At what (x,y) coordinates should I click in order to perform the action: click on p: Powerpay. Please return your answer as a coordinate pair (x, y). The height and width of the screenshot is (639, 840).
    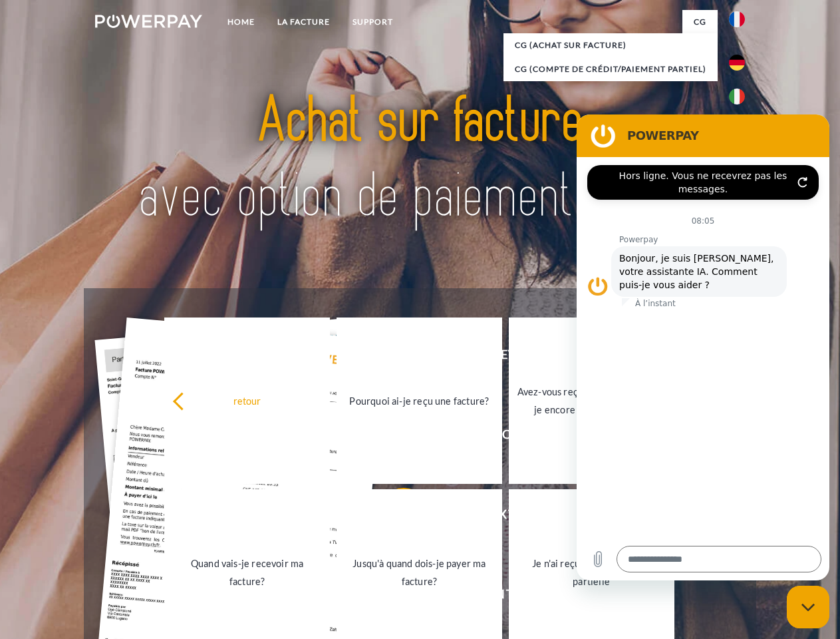
    Looking at the image, I should click on (148, 125).